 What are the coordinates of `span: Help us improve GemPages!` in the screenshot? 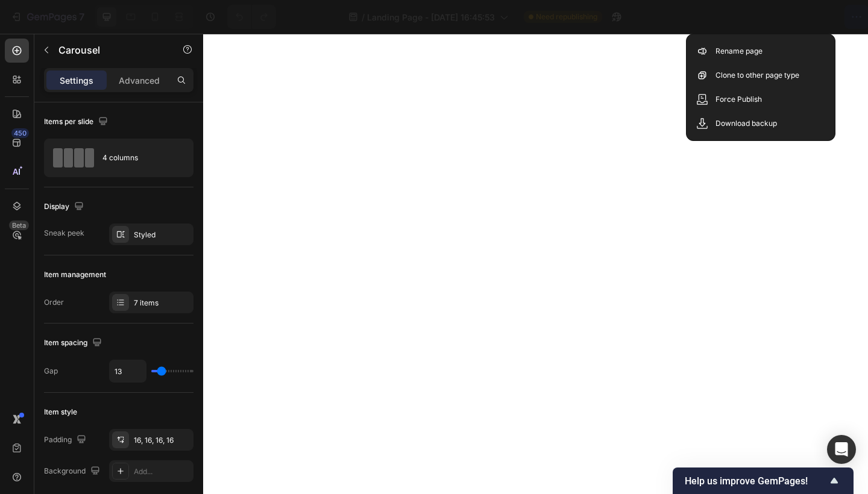 It's located at (756, 481).